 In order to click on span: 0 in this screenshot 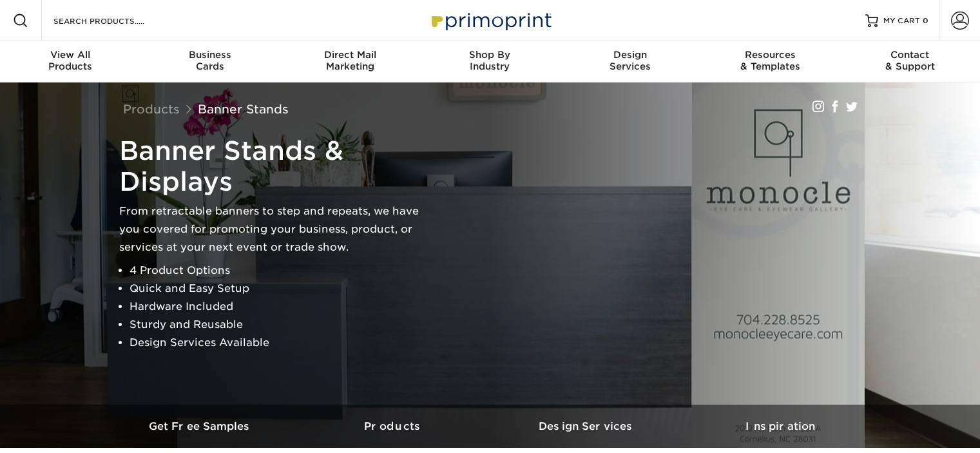, I will do `click(925, 21)`.